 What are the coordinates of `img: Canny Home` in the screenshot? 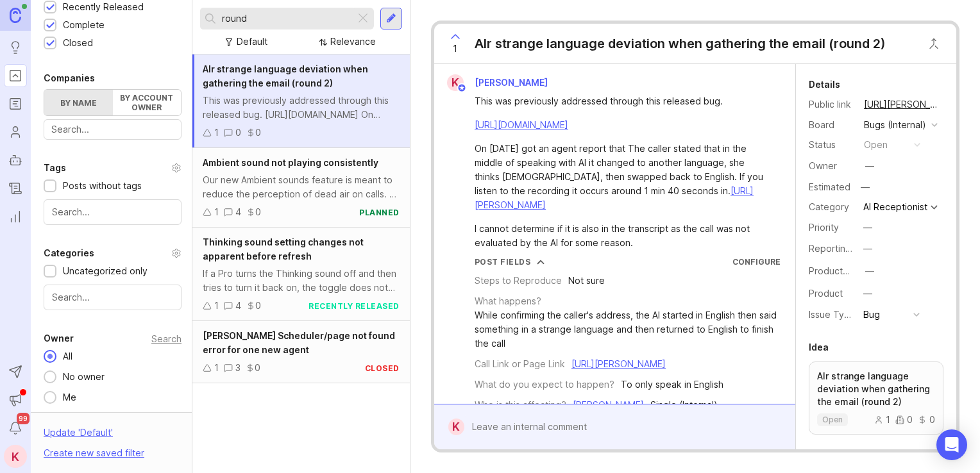 It's located at (16, 15).